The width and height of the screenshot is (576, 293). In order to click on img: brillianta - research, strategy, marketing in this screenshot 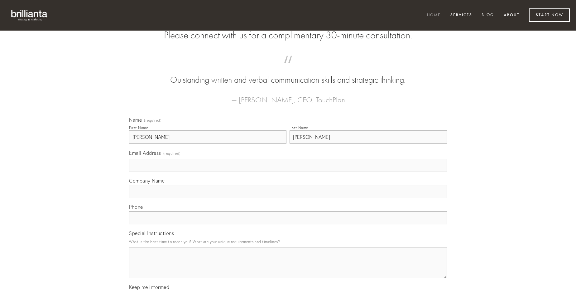, I will do `click(30, 15)`.